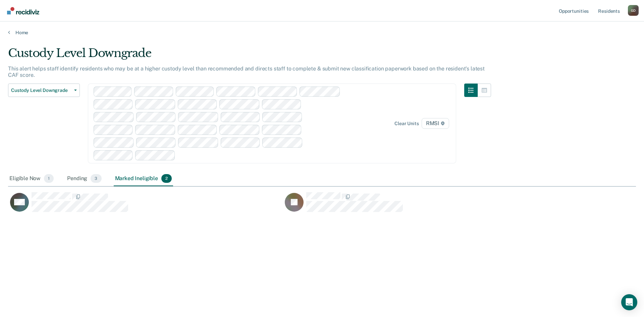 The width and height of the screenshot is (644, 317). What do you see at coordinates (166, 178) in the screenshot?
I see `span: 2` at bounding box center [166, 178].